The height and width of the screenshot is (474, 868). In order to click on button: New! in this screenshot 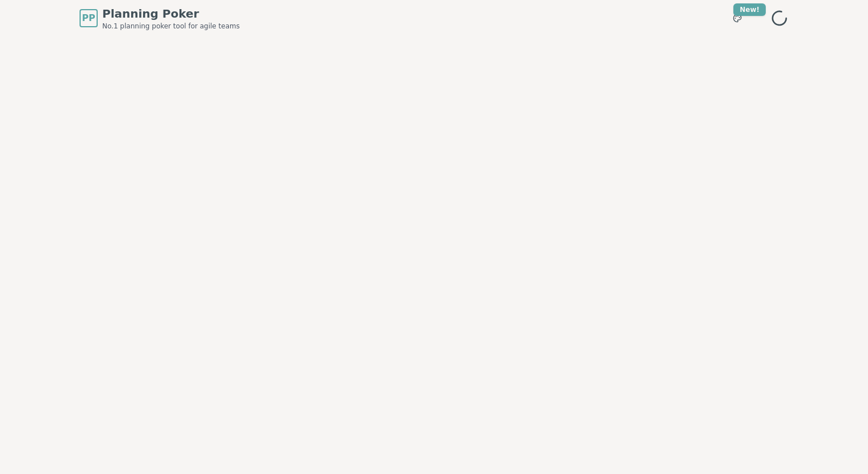, I will do `click(737, 18)`.